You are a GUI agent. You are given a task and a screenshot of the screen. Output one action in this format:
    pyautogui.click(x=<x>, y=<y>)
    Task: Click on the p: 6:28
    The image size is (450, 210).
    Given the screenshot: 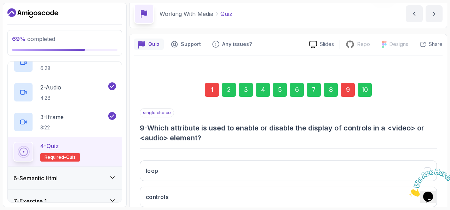 What is the action you would take?
    pyautogui.click(x=51, y=68)
    